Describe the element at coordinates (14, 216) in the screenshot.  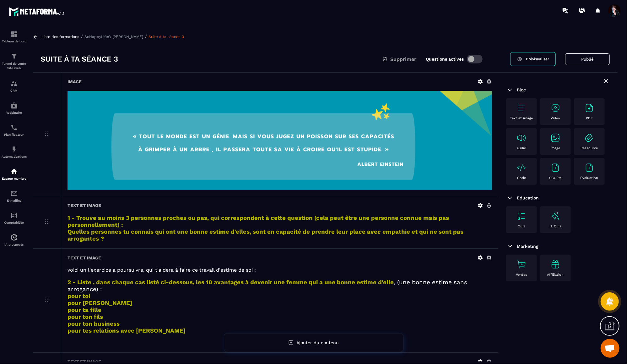
I see `img: accountant` at that location.